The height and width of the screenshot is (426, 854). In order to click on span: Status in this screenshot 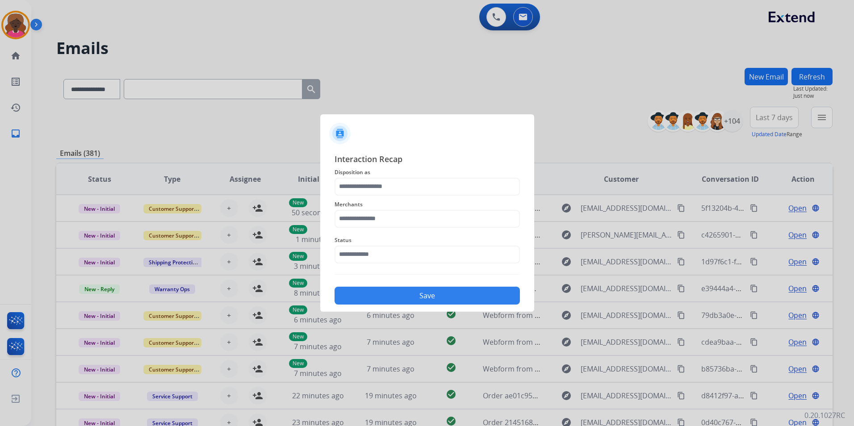, I will do `click(427, 240)`.